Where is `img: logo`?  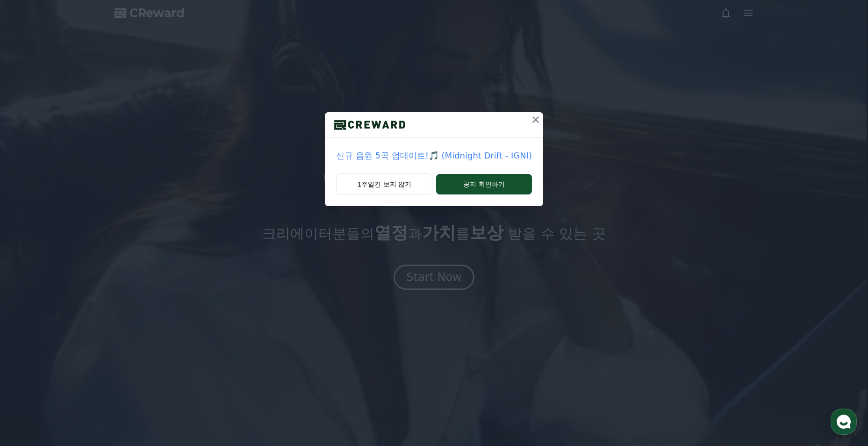 img: logo is located at coordinates (370, 125).